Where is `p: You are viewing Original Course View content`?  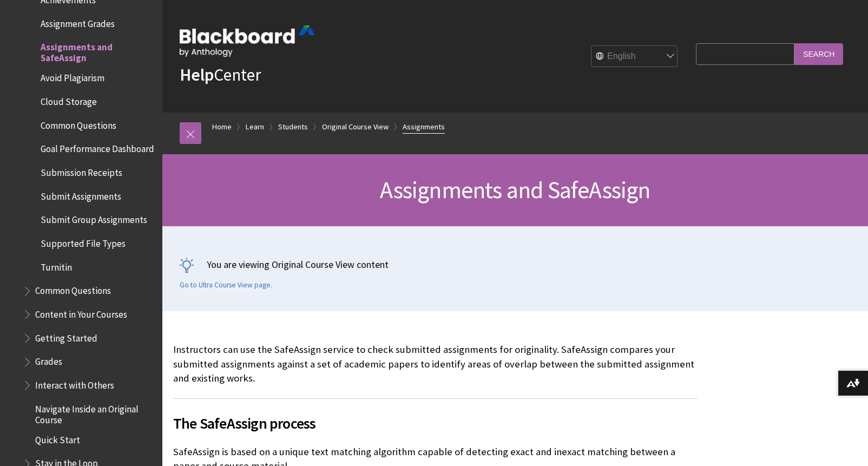
p: You are viewing Original Course View content is located at coordinates (515, 264).